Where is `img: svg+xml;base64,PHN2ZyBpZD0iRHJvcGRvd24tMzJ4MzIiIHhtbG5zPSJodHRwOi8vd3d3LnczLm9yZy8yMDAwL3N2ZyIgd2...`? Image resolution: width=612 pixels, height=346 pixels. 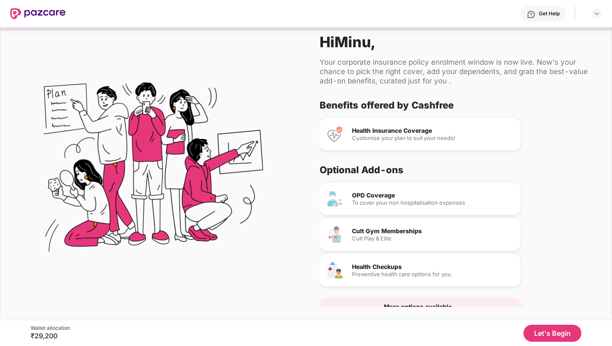
img: svg+xml;base64,PHN2ZyBpZD0iRHJvcGRvd24tMzJ4MzIiIHhtbG5zPSJodHRwOi8vd3d3LnczLm9yZy8yMDAwL3N2ZyIgd2... is located at coordinates (596, 14).